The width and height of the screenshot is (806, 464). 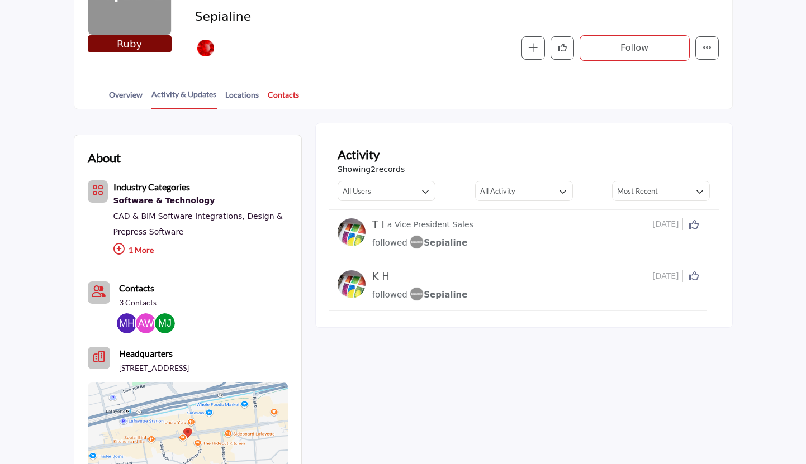 I want to click on button: All Activity, so click(x=524, y=191).